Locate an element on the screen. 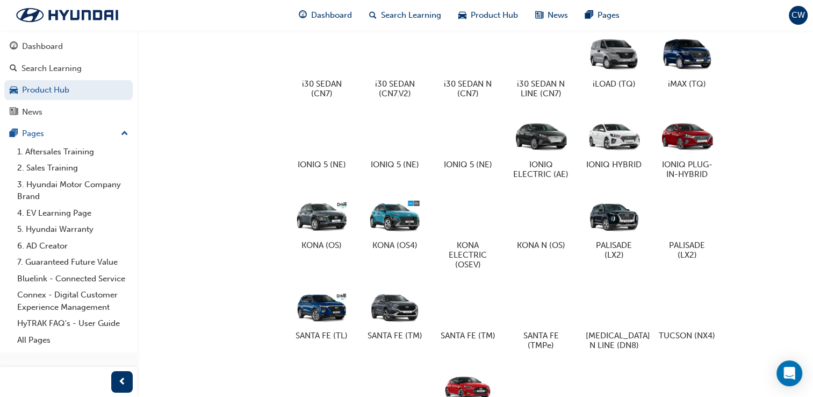  span: Product Hub is located at coordinates (495, 15).